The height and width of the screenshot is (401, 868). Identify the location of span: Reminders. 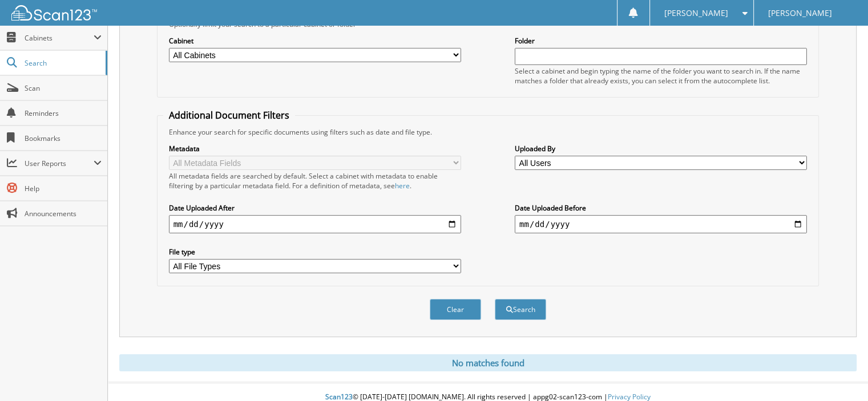
(63, 113).